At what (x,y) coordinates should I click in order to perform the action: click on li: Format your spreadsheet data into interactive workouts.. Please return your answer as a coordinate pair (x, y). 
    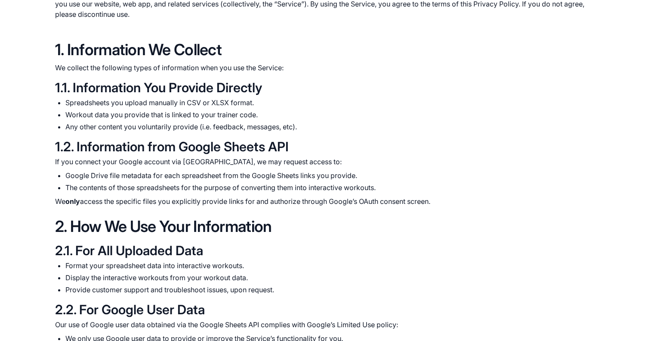
    Looking at the image, I should click on (336, 265).